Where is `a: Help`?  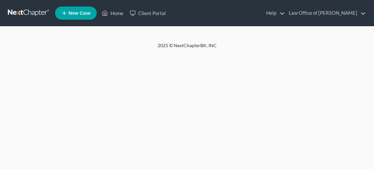 a: Help is located at coordinates (274, 13).